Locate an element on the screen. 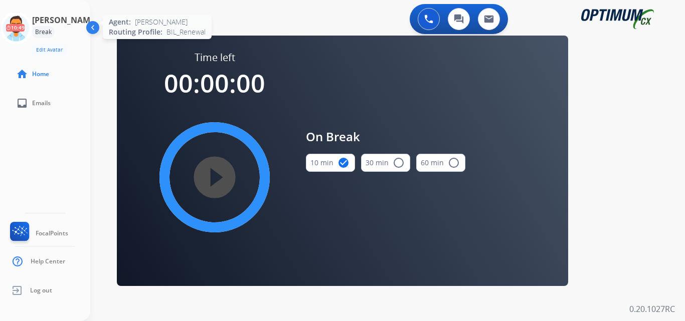 Image resolution: width=685 pixels, height=321 pixels. span: BIL_Renewal is located at coordinates (186, 32).